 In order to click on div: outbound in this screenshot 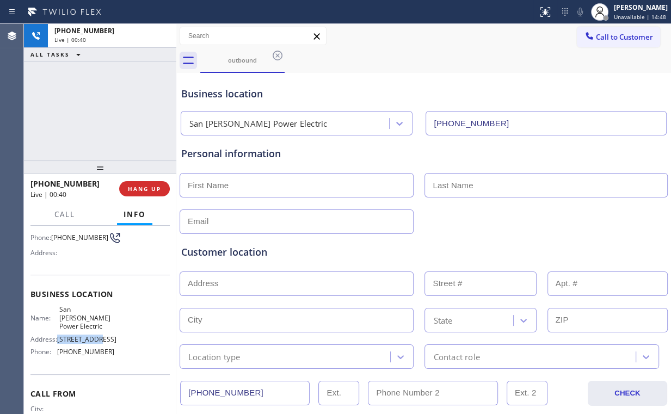, I will do `click(242, 60)`.